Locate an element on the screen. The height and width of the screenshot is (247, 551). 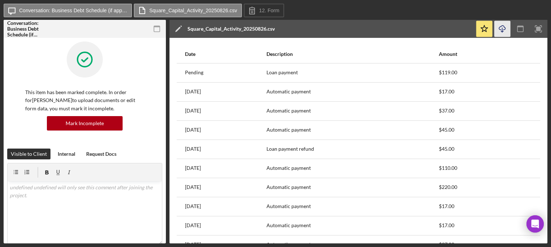
div: Internal is located at coordinates (66, 154).